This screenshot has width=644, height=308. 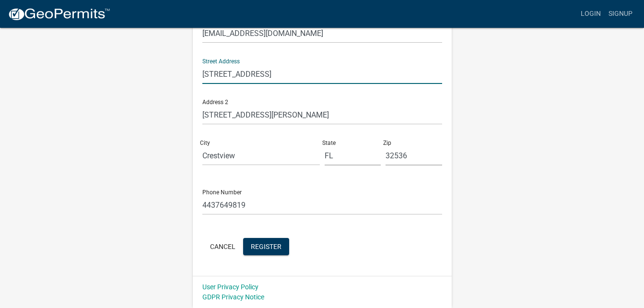 What do you see at coordinates (233, 297) in the screenshot?
I see `a: GDPR Privacy Notice` at bounding box center [233, 297].